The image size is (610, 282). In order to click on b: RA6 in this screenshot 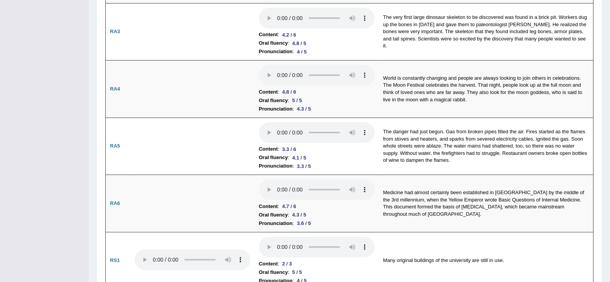, I will do `click(115, 203)`.